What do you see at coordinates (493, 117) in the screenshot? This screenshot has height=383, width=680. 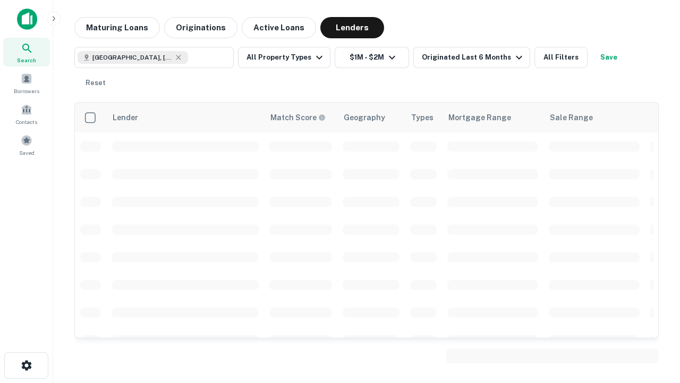 I see `th: Mortgage Range` at bounding box center [493, 117].